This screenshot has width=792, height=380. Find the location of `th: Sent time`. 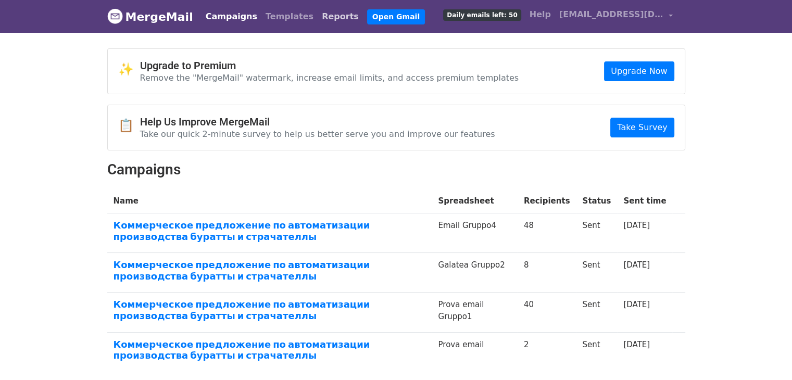

th: Sent time is located at coordinates (644, 201).